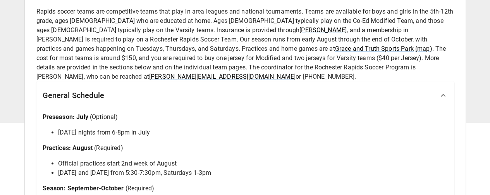 The width and height of the screenshot is (490, 195). Describe the element at coordinates (374, 48) in the screenshot. I see `a: Grace and Truth Sports Park` at that location.